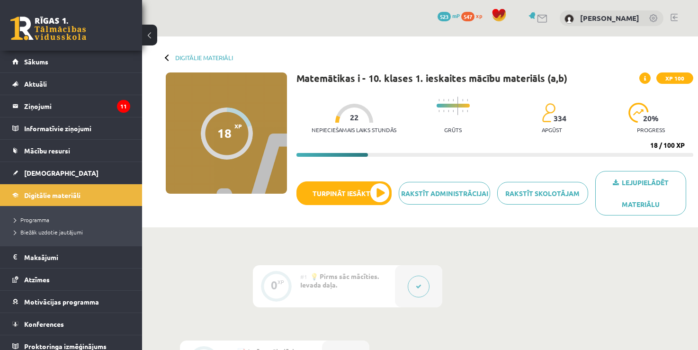 This screenshot has width=698, height=350. What do you see at coordinates (641, 193) in the screenshot?
I see `a: Lejupielādēt materiālu` at bounding box center [641, 193].